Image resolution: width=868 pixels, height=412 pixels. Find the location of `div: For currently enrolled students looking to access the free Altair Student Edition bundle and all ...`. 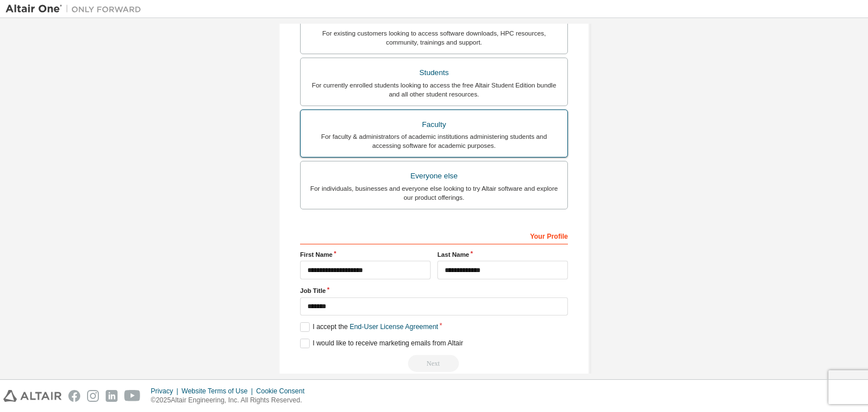

div: For currently enrolled students looking to access the free Altair Student Edition bundle and all ... is located at coordinates (434, 90).